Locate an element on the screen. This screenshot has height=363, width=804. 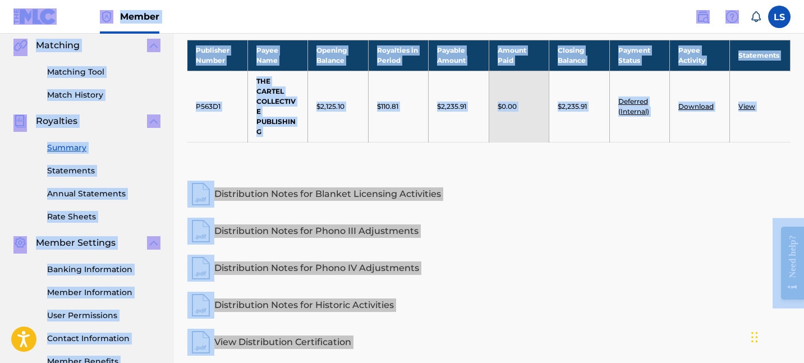
th: Payee Activity is located at coordinates (699, 55).